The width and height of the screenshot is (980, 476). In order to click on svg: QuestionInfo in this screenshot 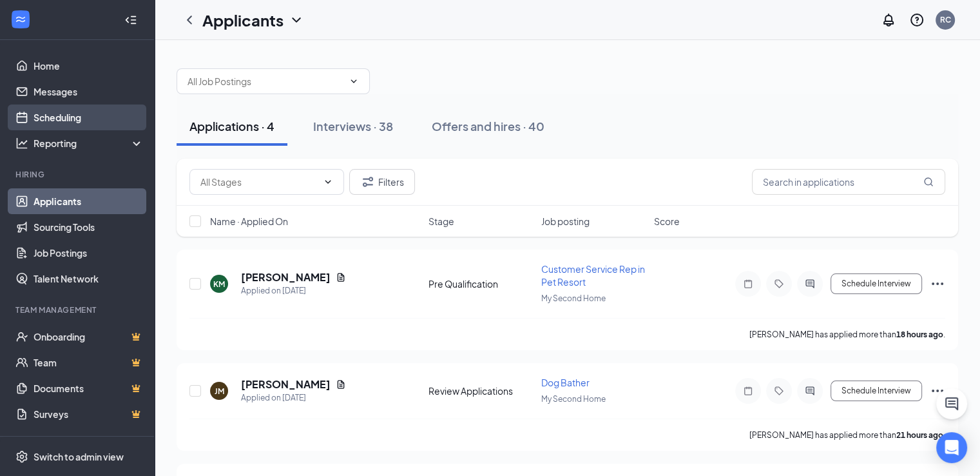, I will do `click(917, 20)`.